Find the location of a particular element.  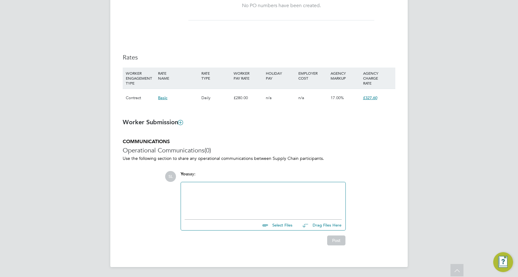

div: £280.00 is located at coordinates (248, 98).